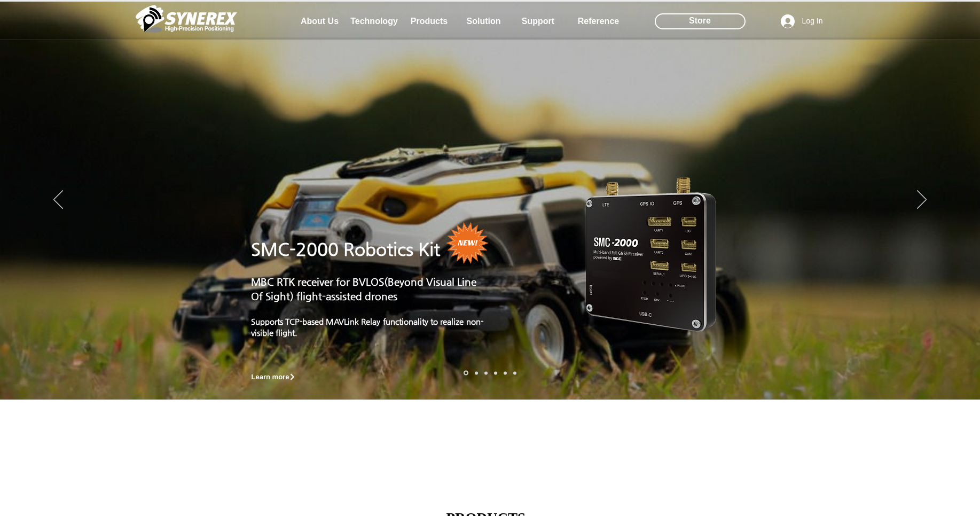  Describe the element at coordinates (319, 21) in the screenshot. I see `span: About Us` at that location.